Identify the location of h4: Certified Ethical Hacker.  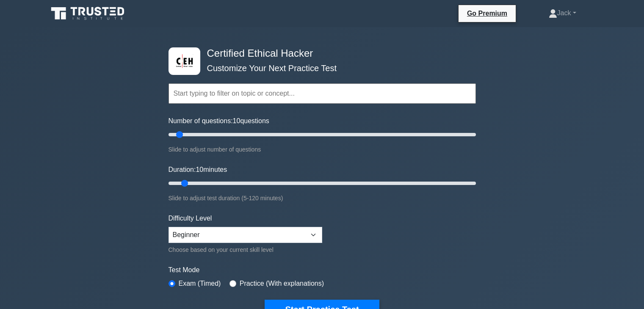
(319, 53).